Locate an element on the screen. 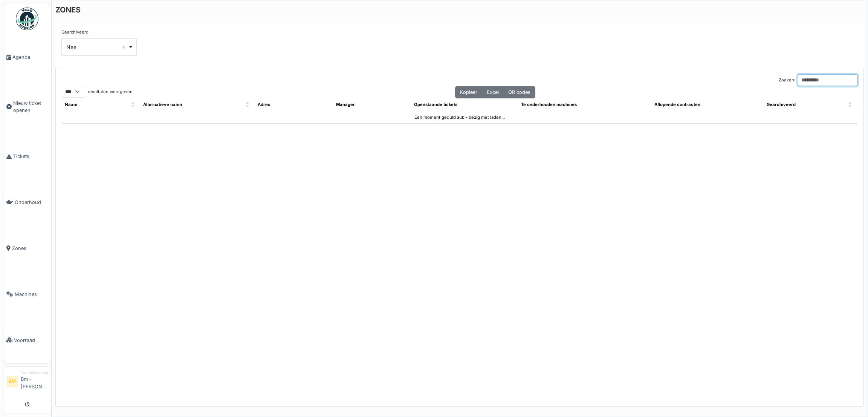 The height and width of the screenshot is (417, 868). button: Kopieer is located at coordinates (469, 92).